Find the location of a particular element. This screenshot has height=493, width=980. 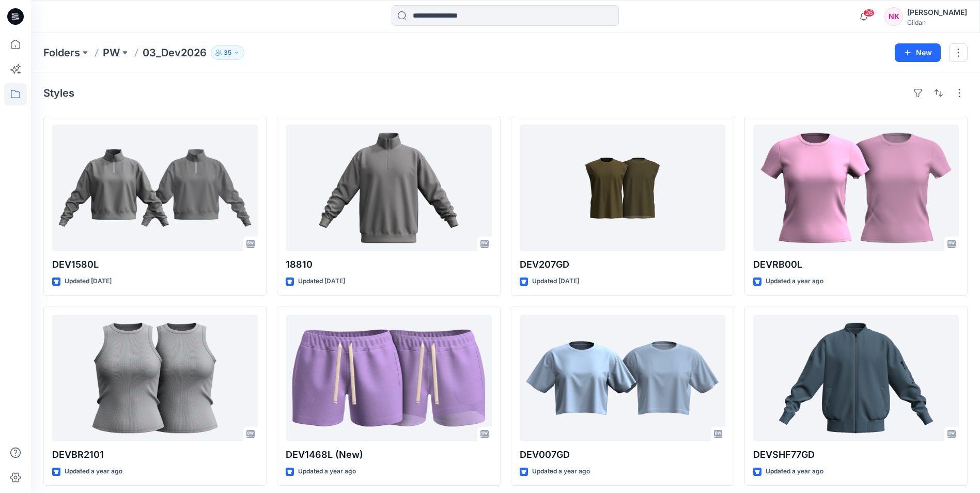

p: DEV1468L (New) is located at coordinates (389, 454).